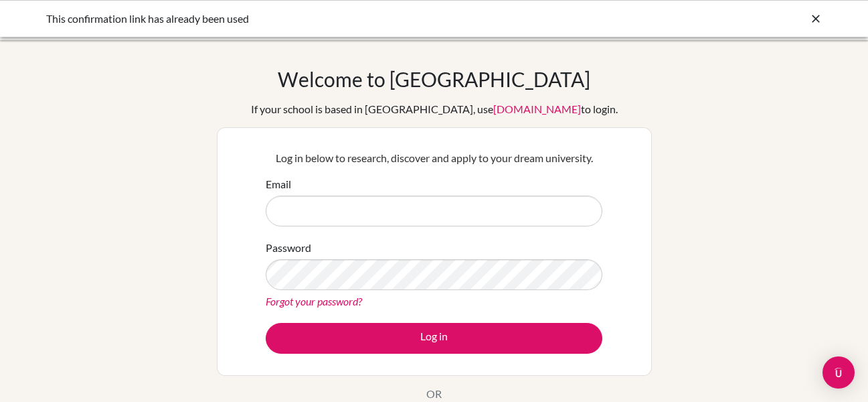 The height and width of the screenshot is (402, 868). I want to click on p: Log in below to research, discover and apply to your dream university., so click(434, 158).